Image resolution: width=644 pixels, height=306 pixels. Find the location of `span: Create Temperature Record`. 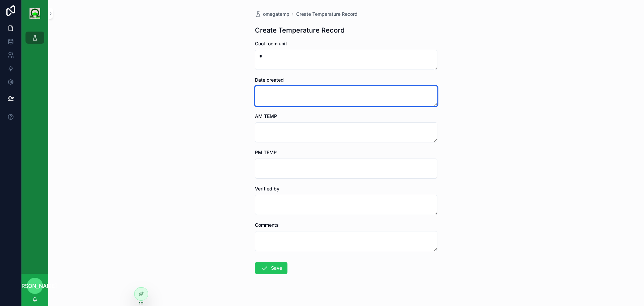

span: Create Temperature Record is located at coordinates (327, 14).